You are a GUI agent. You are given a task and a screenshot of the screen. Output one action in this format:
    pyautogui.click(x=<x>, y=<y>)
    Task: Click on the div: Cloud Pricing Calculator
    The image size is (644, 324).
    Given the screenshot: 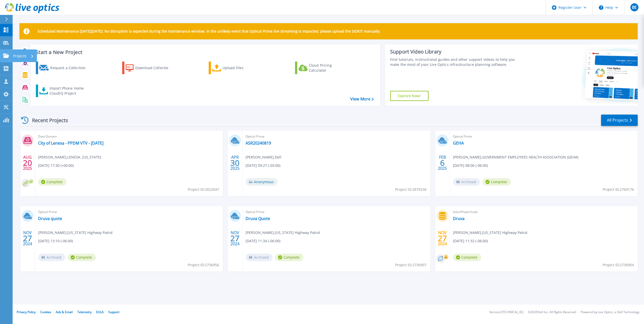 What is the action you would take?
    pyautogui.click(x=329, y=68)
    